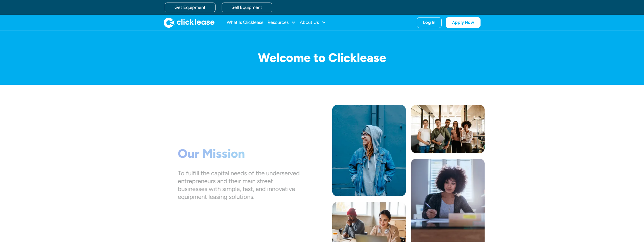 The height and width of the screenshot is (242, 644). What do you see at coordinates (238, 154) in the screenshot?
I see `h1: Our Mission` at bounding box center [238, 154].